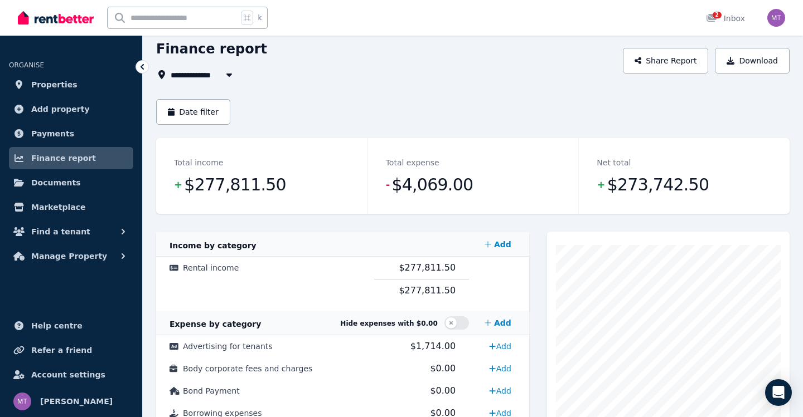 Image resolution: width=803 pixels, height=417 pixels. What do you see at coordinates (71, 326) in the screenshot?
I see `a: Help centre` at bounding box center [71, 326].